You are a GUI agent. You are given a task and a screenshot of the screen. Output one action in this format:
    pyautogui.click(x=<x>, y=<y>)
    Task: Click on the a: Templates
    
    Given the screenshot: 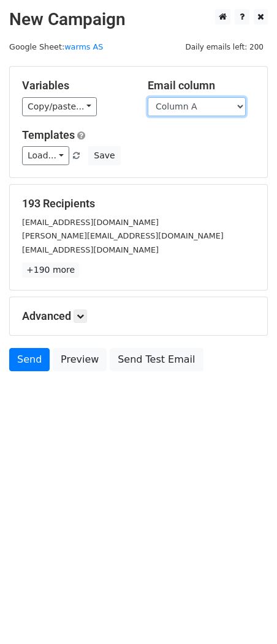 What is the action you would take?
    pyautogui.click(x=48, y=135)
    